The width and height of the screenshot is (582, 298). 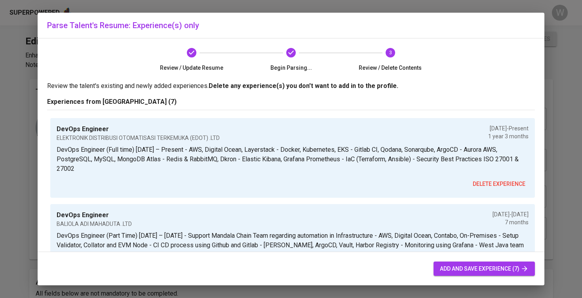 What do you see at coordinates (508, 136) in the screenshot?
I see `p: 1 year 3 months` at bounding box center [508, 136].